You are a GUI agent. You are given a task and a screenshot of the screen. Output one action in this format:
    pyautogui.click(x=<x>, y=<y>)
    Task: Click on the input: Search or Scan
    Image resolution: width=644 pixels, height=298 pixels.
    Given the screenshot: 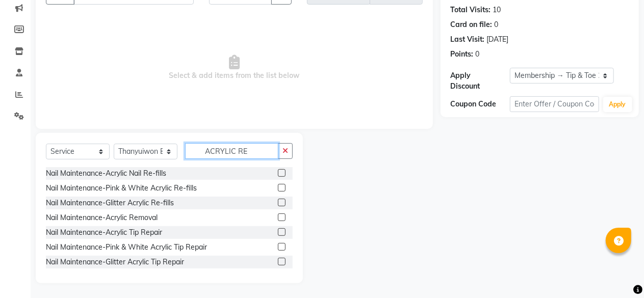 What is the action you would take?
    pyautogui.click(x=231, y=151)
    